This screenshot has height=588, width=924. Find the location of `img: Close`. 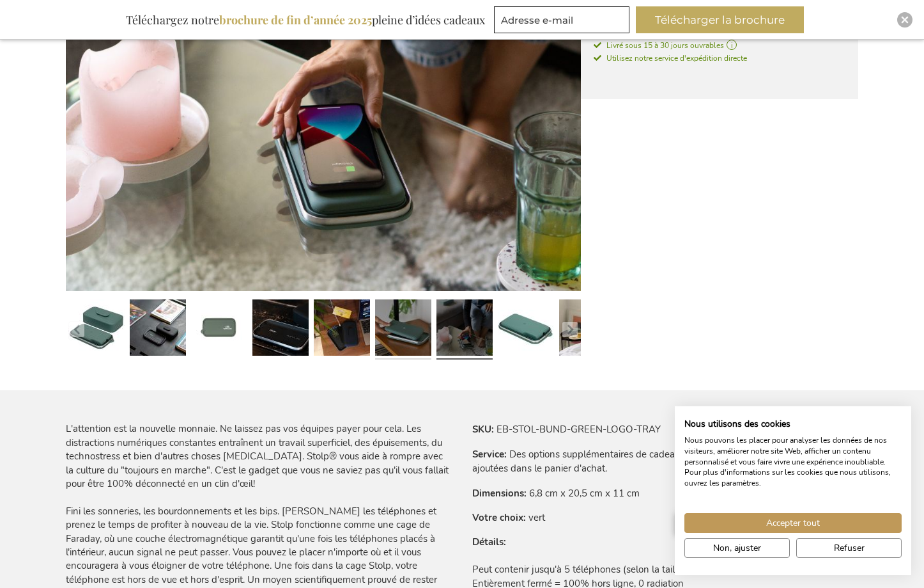

img: Close is located at coordinates (905, 19).